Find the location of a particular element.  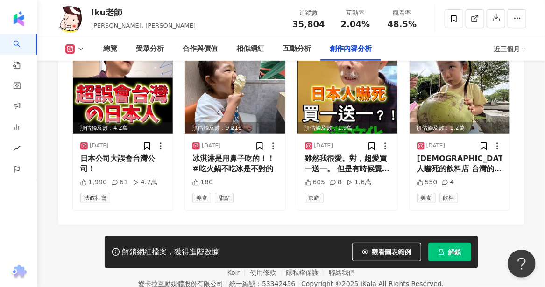

div: Iku老師 is located at coordinates (143, 12).